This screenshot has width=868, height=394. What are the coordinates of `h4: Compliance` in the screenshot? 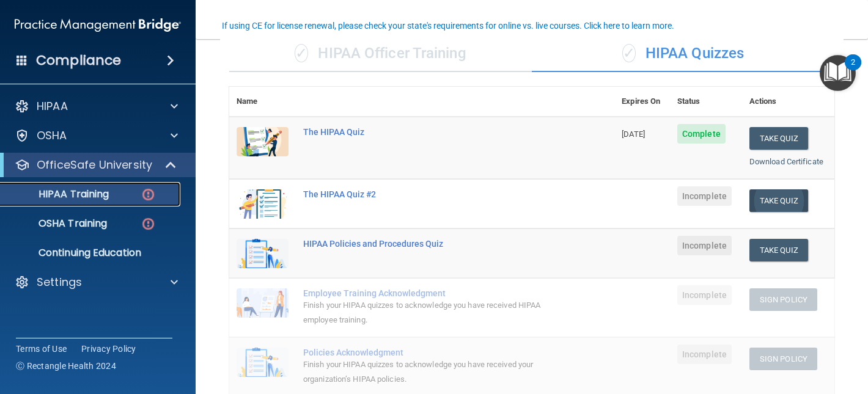 It's located at (78, 61).